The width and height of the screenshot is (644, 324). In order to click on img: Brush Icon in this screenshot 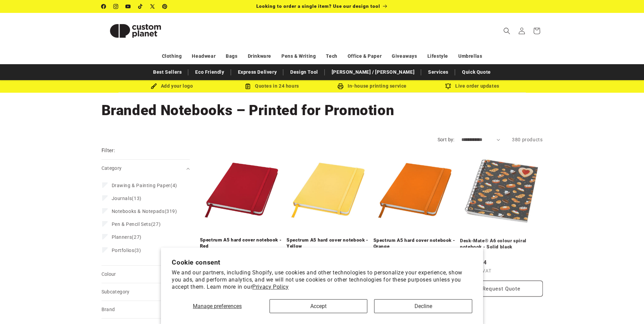, I will do `click(154, 86)`.